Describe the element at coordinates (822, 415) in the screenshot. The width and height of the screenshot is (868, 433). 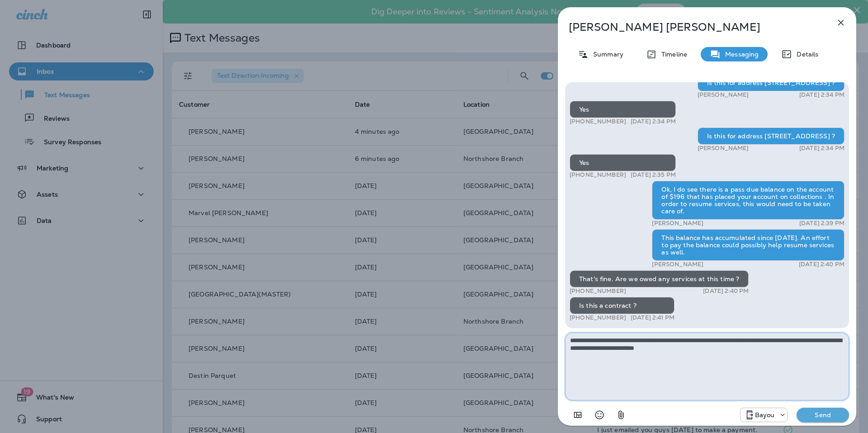
I see `p: Send` at that location.